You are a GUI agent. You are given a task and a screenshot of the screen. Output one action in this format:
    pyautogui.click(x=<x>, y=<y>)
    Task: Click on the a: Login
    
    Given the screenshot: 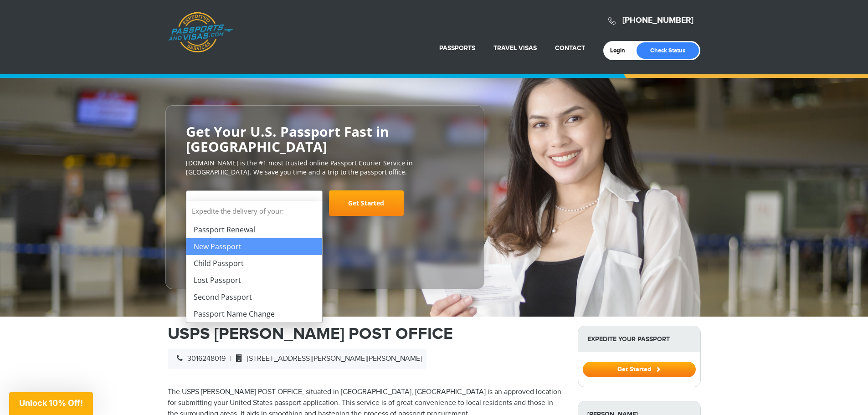 What is the action you would take?
    pyautogui.click(x=620, y=51)
    